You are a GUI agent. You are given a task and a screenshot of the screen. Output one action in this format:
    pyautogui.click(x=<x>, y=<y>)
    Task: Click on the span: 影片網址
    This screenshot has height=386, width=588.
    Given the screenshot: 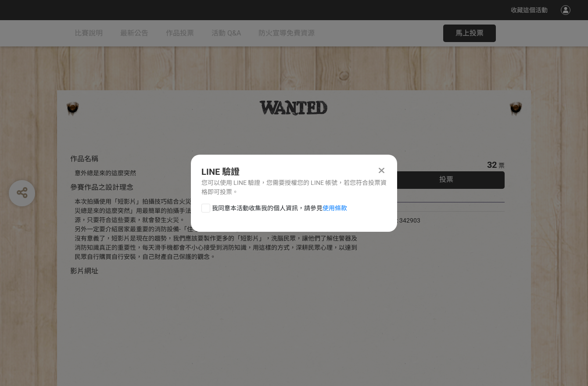 What is the action you would take?
    pyautogui.click(x=84, y=271)
    